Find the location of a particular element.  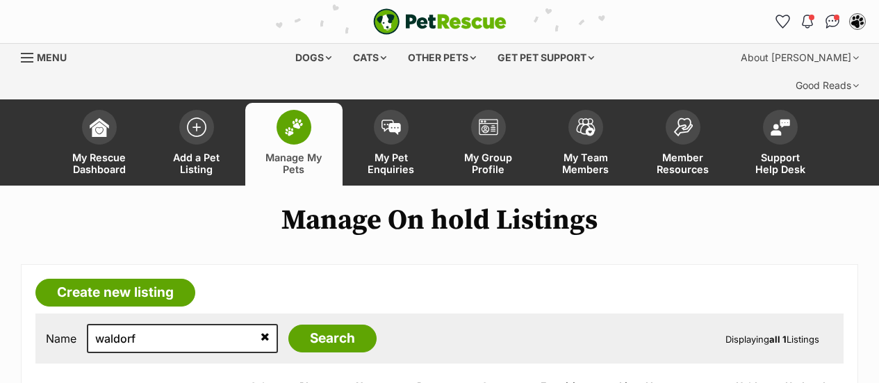

span: My Group Profile is located at coordinates (489, 163).